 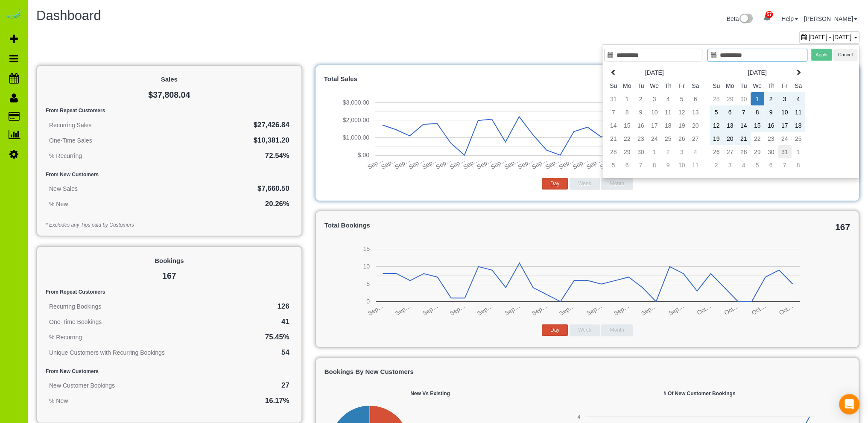 I want to click on text: $.00, so click(x=363, y=155).